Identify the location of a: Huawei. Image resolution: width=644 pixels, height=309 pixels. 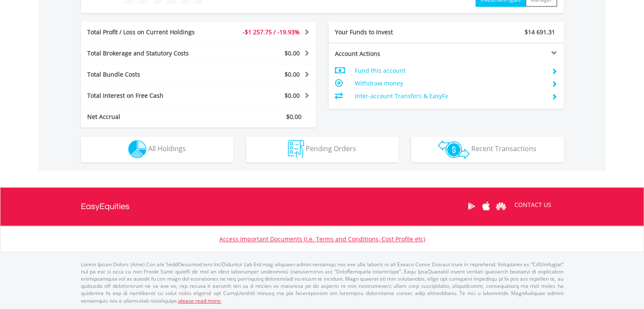
(501, 206).